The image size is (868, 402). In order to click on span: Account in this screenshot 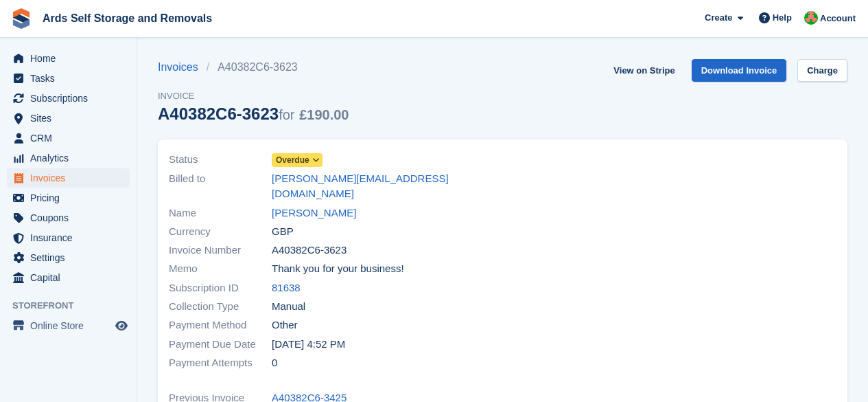, I will do `click(838, 18)`.